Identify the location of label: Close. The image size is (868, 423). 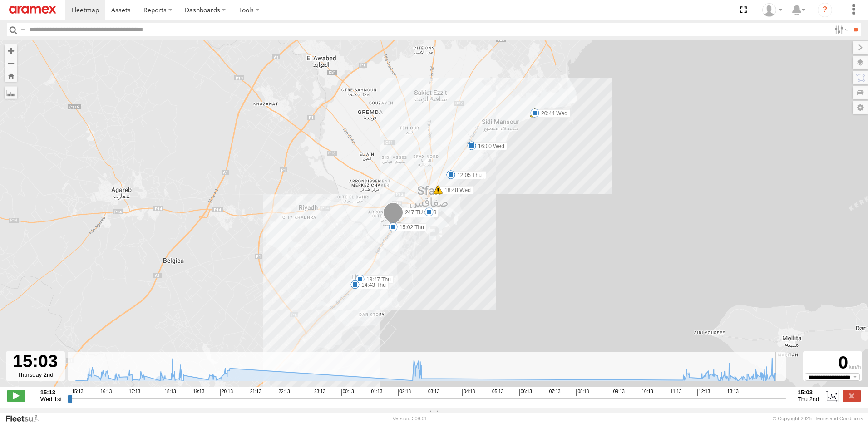
(852, 396).